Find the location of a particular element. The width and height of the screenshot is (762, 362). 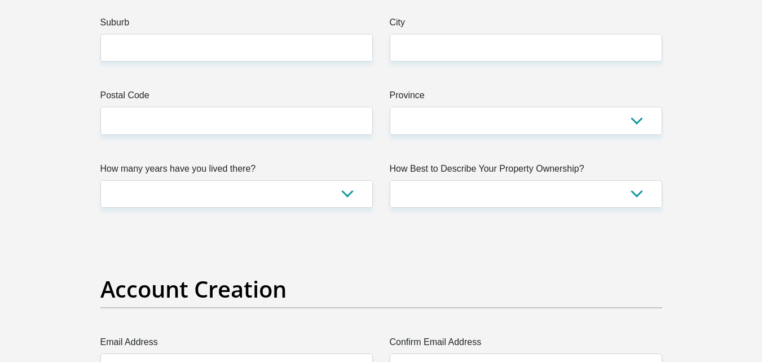

label: How Best to Describe Your Property Ownership? is located at coordinates (526, 171).